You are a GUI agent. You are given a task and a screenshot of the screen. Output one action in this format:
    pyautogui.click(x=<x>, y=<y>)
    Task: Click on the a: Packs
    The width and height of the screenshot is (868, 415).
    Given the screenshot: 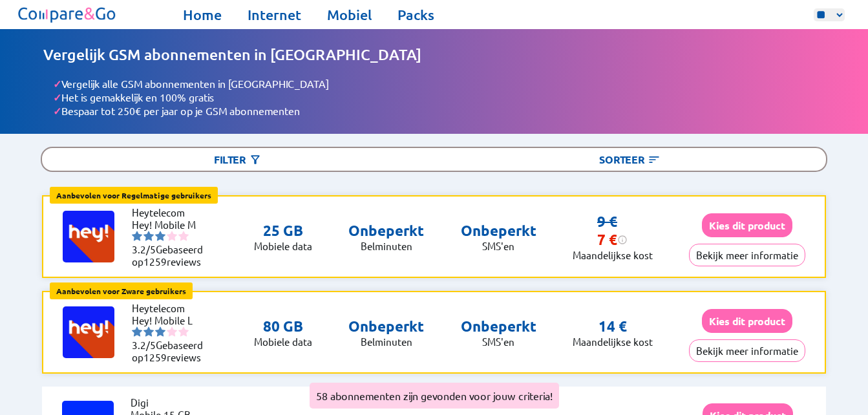 What is the action you would take?
    pyautogui.click(x=415, y=15)
    